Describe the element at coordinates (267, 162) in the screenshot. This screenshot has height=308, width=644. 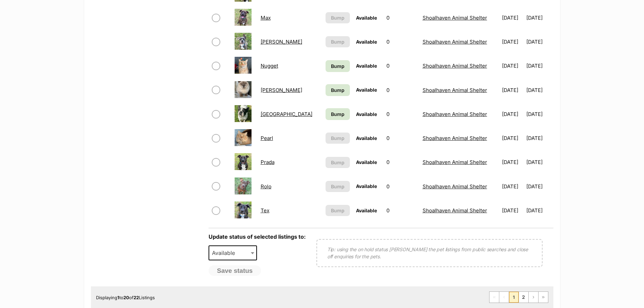
I see `a: Prada` at that location.